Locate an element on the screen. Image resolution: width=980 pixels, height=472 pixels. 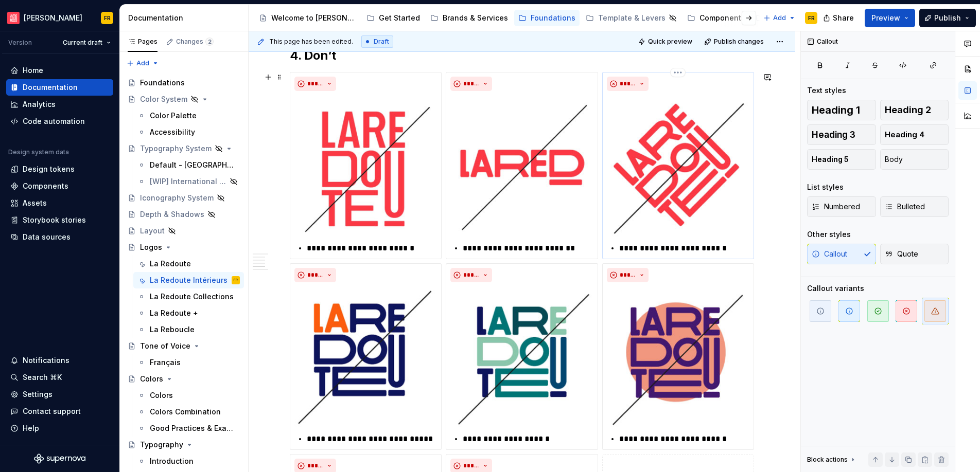
div: La Redoute + is located at coordinates (174, 313).